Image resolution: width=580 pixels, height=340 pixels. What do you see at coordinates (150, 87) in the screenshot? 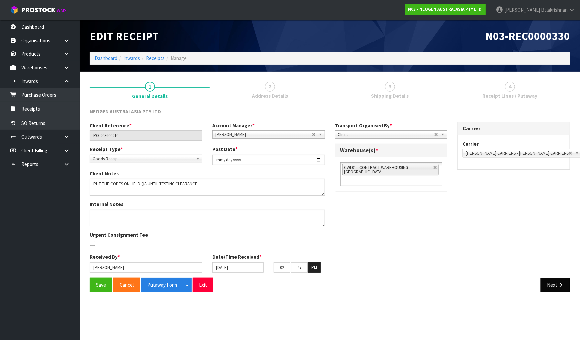
I see `span: 1` at bounding box center [150, 87].